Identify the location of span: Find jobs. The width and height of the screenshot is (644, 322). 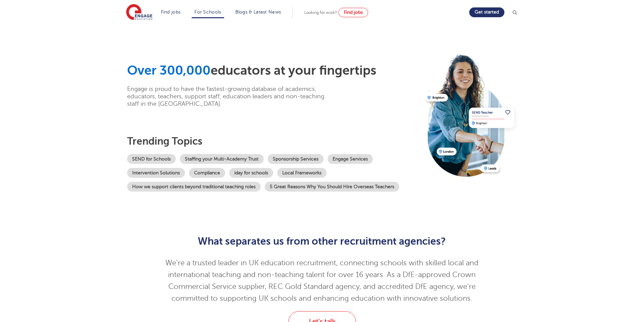
(353, 13).